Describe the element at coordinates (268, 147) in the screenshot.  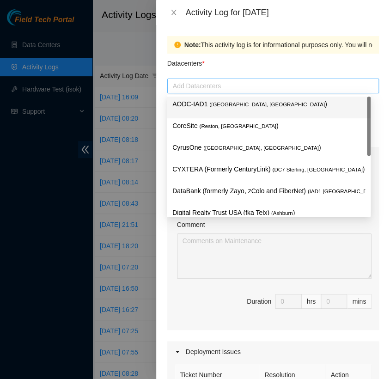
I see `p: CyrusOne )` at that location.